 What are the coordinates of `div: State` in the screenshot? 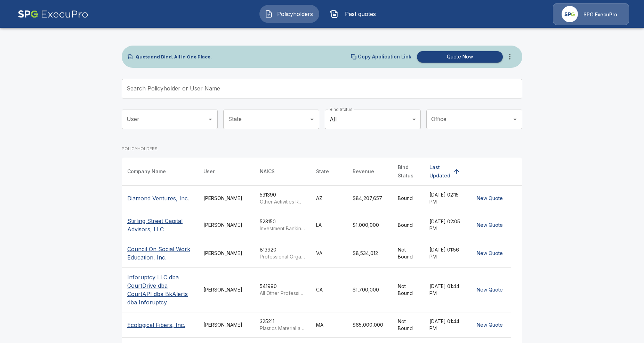 It's located at (322, 172).